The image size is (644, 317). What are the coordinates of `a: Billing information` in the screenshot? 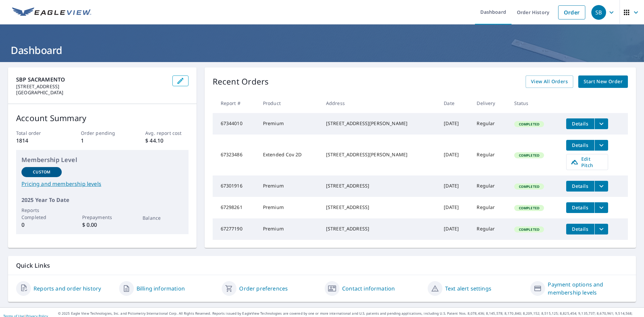 It's located at (161, 288).